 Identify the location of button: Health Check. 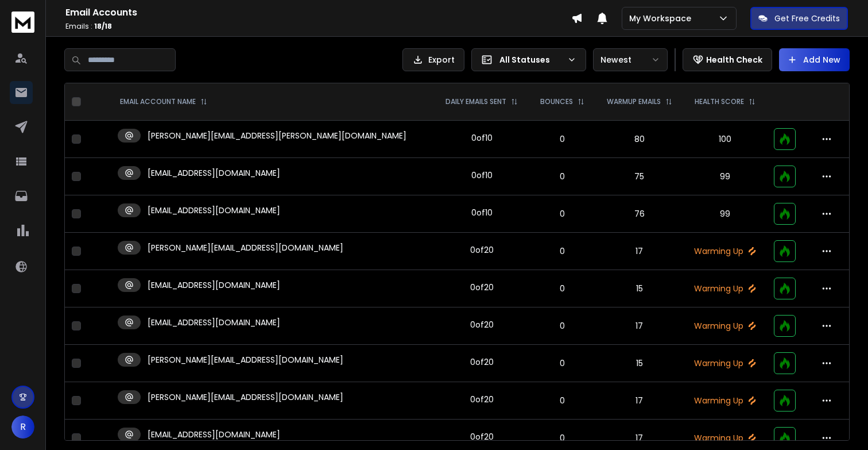
(728, 60).